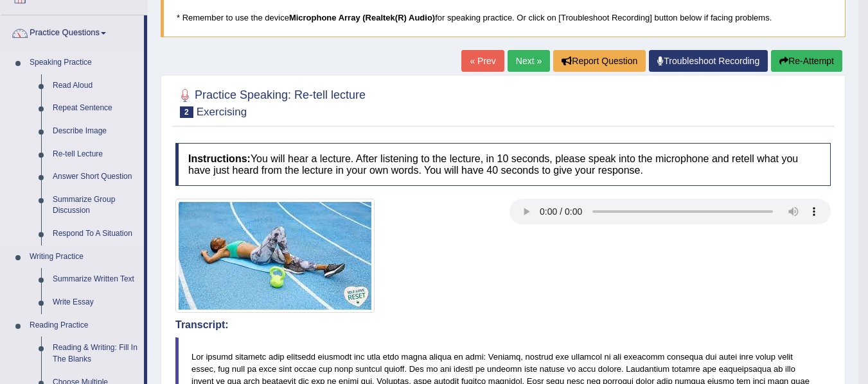 Image resolution: width=868 pixels, height=384 pixels. I want to click on a: Repeat Sentence, so click(95, 108).